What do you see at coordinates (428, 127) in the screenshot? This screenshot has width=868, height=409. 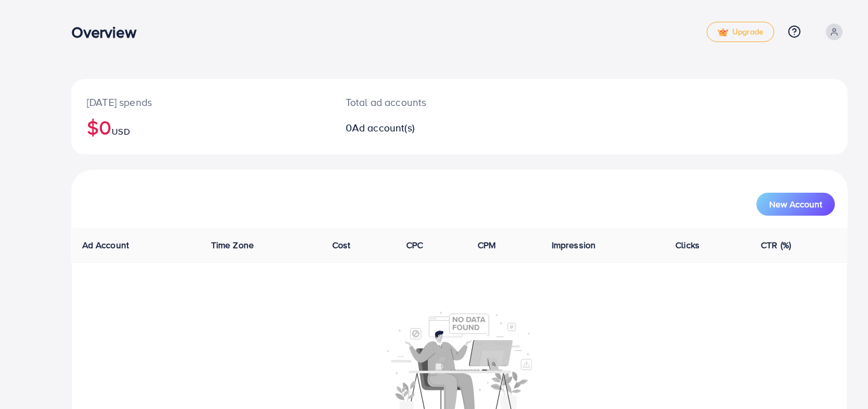 I see `h2: 0` at bounding box center [428, 127].